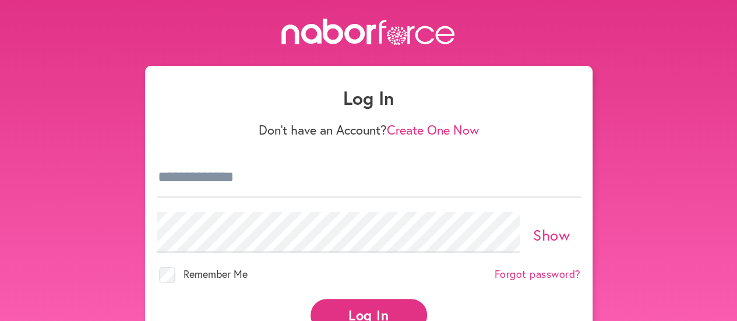  Describe the element at coordinates (433, 129) in the screenshot. I see `a: Create One Now` at that location.